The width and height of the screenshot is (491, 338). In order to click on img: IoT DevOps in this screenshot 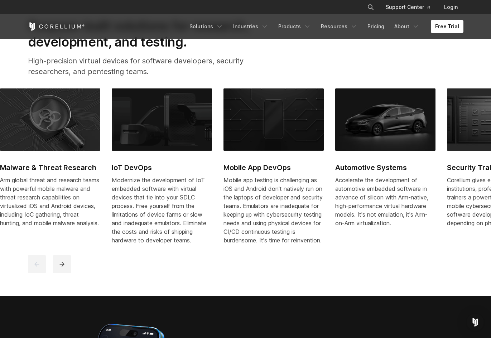, I will do `click(162, 120)`.